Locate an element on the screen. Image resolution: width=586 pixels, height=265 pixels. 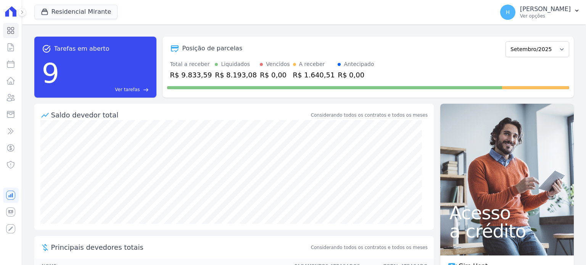
span: task_alt is located at coordinates (47, 49).